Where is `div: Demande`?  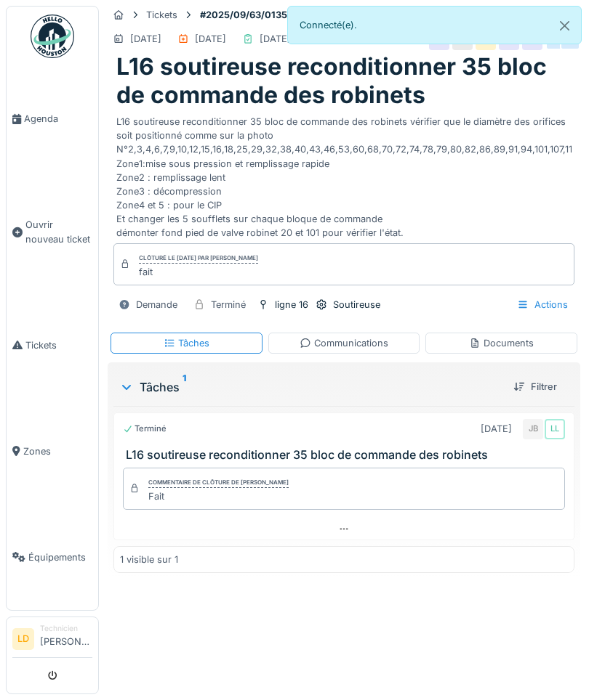
div: Demande is located at coordinates (156, 304).